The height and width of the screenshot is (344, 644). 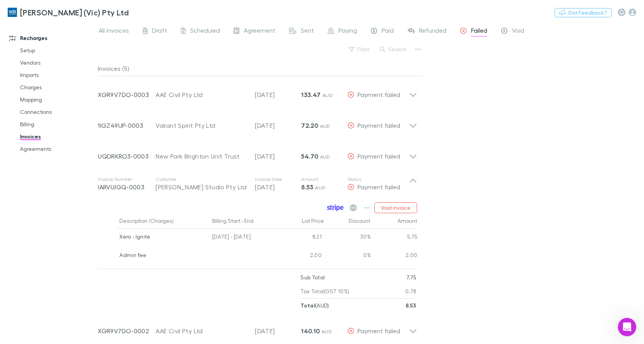 What do you see at coordinates (55, 76) in the screenshot?
I see `div: Did that answer your question?` at bounding box center [55, 76].